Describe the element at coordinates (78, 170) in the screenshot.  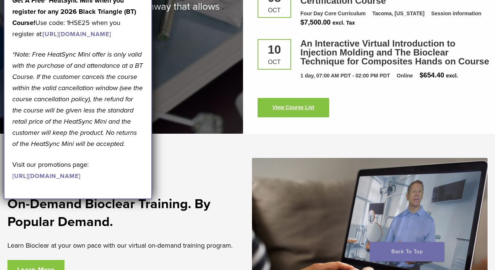
I see `p: Visit our promotions page:` at that location.